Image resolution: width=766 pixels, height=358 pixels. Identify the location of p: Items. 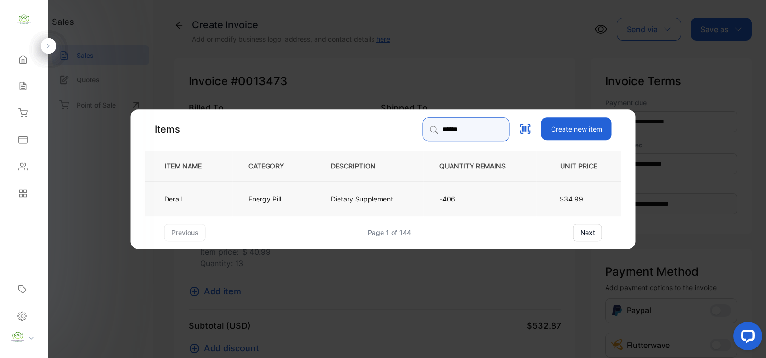
(167, 129).